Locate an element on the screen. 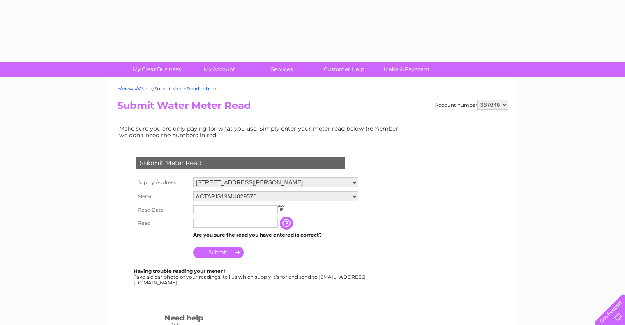  h2: Submit Water Meter Read is located at coordinates (313, 108).